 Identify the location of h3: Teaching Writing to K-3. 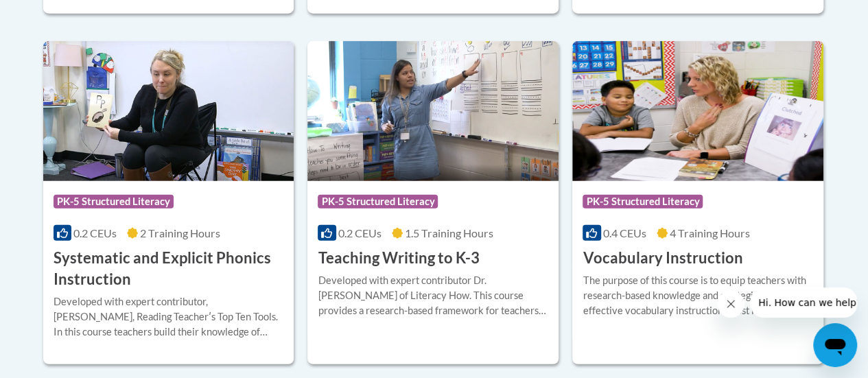
(398, 258).